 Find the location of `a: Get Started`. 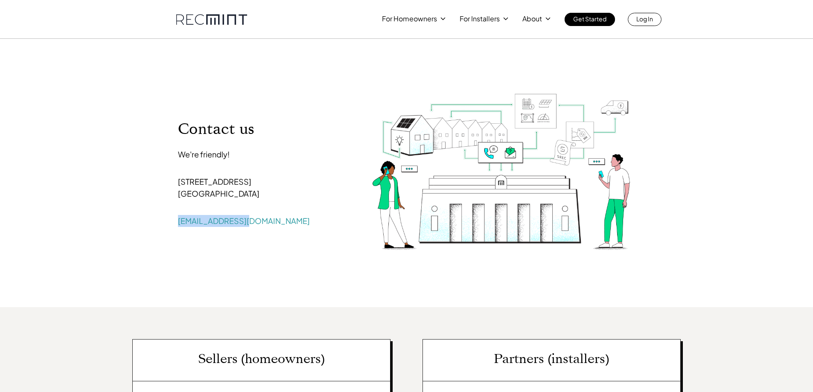

a: Get Started is located at coordinates (590, 19).